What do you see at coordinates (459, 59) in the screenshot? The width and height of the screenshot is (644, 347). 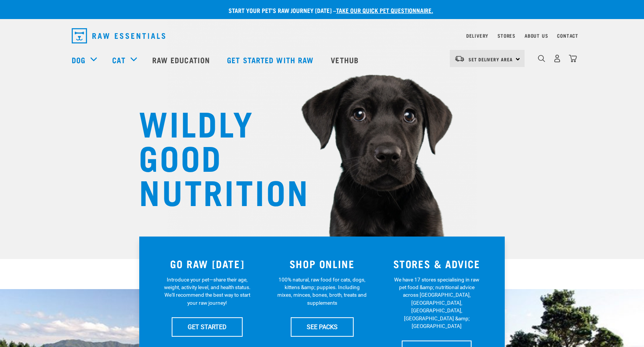 I see `img: van-moving.png` at bounding box center [459, 59].